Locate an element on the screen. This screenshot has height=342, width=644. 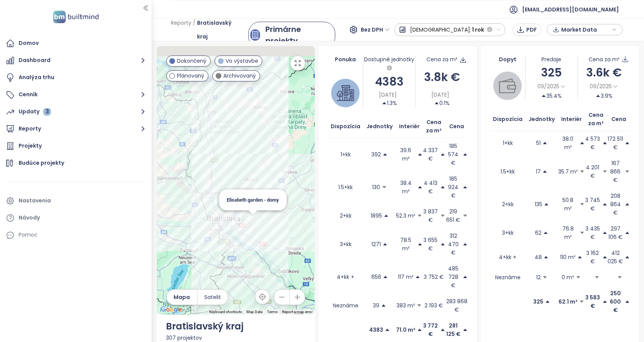
span: Vo výstavbe is located at coordinates (242, 61).